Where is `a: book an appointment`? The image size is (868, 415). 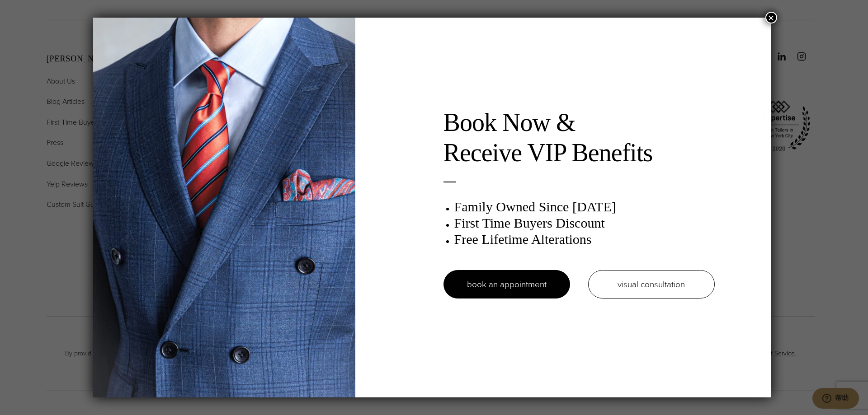 a: book an appointment is located at coordinates (507, 284).